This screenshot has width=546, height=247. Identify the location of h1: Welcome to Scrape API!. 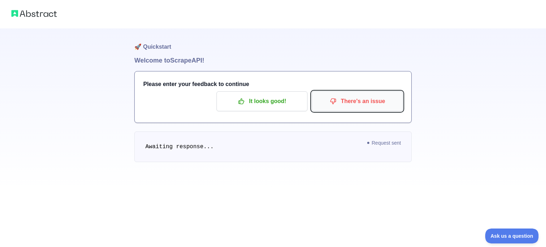
(273, 60).